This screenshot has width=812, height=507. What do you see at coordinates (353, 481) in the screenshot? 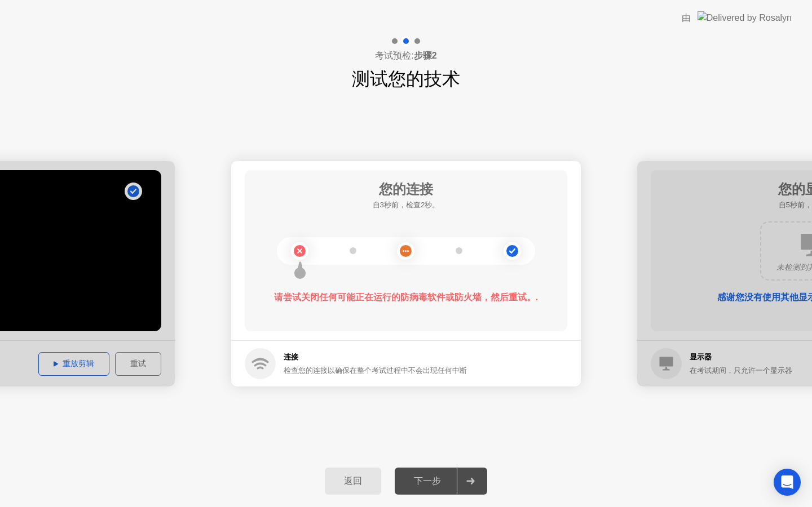
I see `div: 返回` at bounding box center [353, 481].